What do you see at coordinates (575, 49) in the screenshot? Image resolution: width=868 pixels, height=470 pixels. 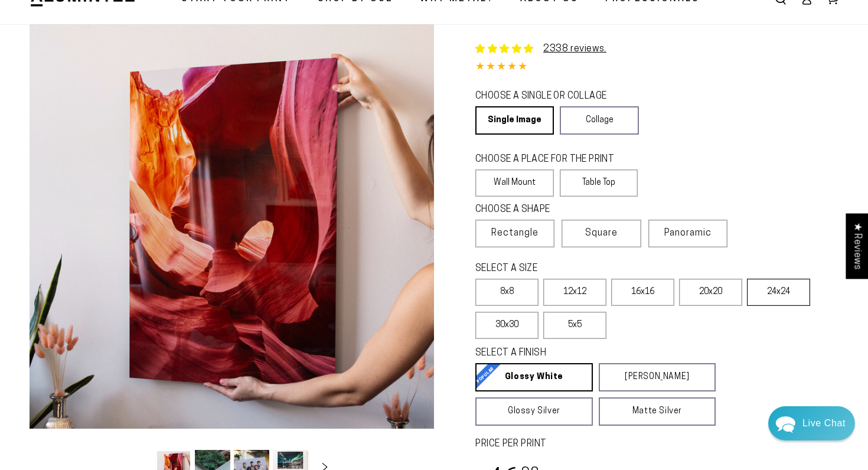 I see `a: 2338 reviews.` at bounding box center [575, 49].